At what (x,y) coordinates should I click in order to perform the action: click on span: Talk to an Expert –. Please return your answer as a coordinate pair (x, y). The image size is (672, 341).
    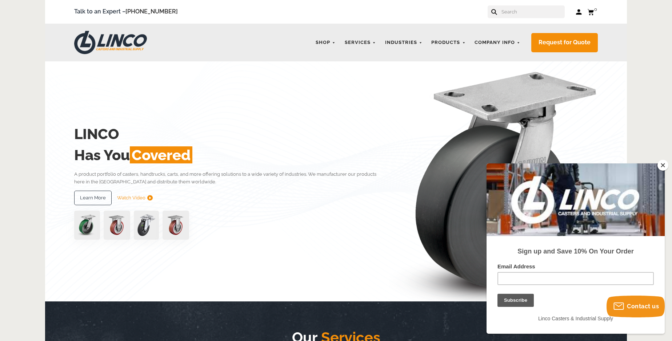
    Looking at the image, I should click on (126, 12).